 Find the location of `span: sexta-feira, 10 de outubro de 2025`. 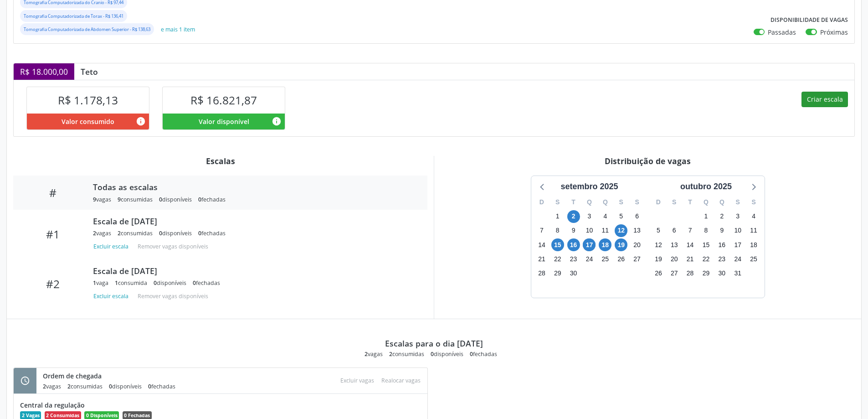

span: sexta-feira, 10 de outubro de 2025 is located at coordinates (738, 230).